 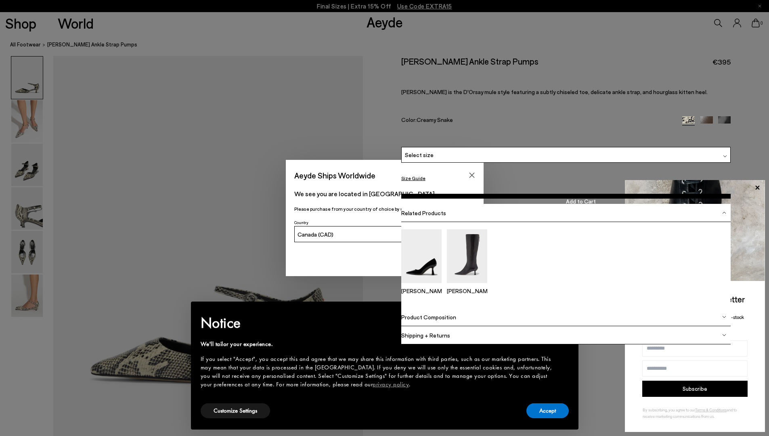 I want to click on img: Zandra Pointed Pumps, so click(x=421, y=256).